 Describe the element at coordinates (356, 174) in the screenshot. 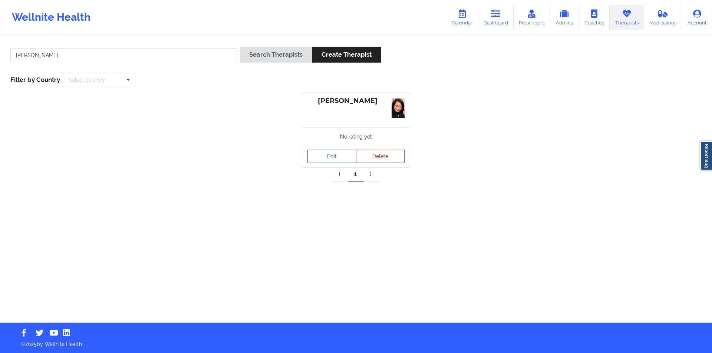

I see `div: Pagination Navigation` at that location.